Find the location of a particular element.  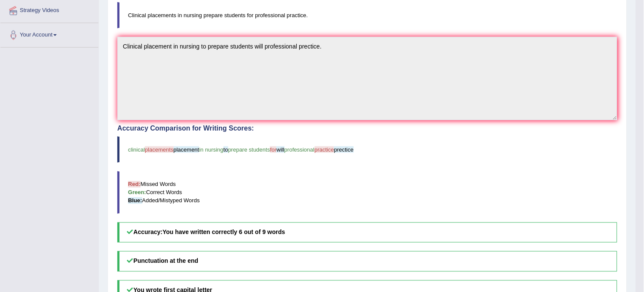

span: prepare students is located at coordinates (249, 150).